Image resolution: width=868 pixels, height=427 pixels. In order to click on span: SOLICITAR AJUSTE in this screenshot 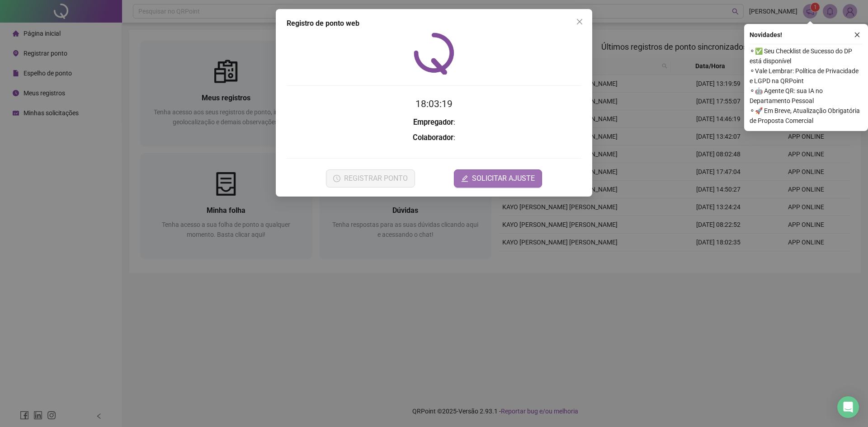, I will do `click(503, 178)`.